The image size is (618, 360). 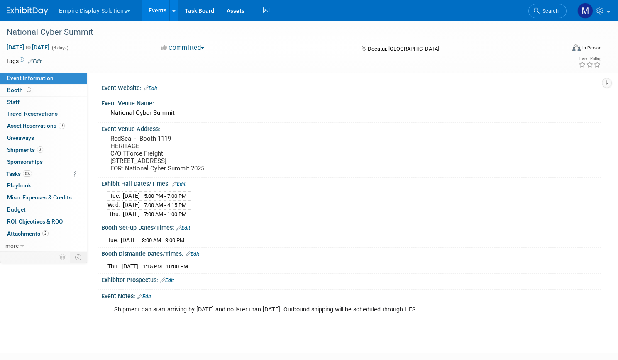 I want to click on span: 7:00 AM - 1:00 PM, so click(x=165, y=214).